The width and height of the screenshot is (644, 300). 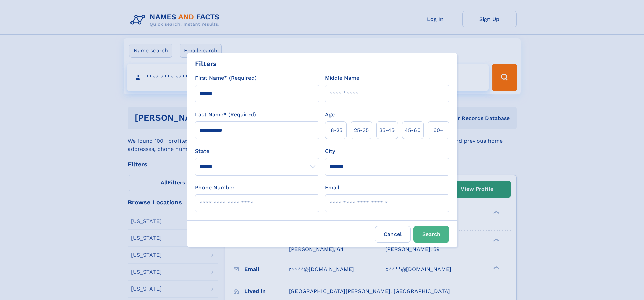 What do you see at coordinates (225, 114) in the screenshot?
I see `label: Last Name* (Required)` at bounding box center [225, 114].